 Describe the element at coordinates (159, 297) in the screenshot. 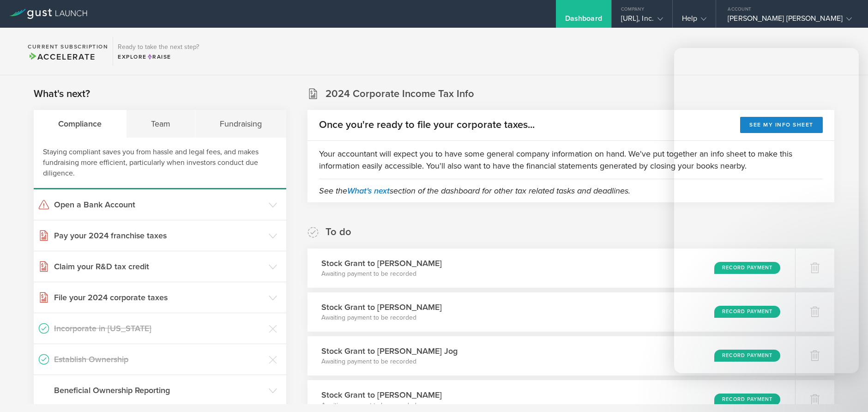

I see `h3: File your 2024 corporate taxes` at that location.